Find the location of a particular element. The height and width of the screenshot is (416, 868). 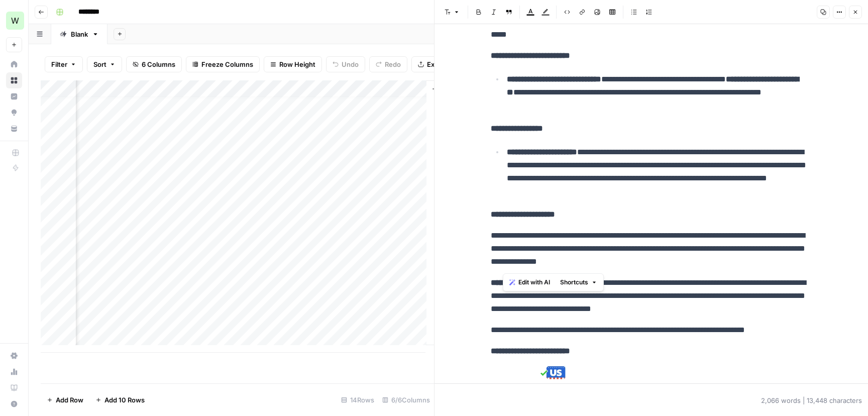

button: Undo is located at coordinates (346, 64).